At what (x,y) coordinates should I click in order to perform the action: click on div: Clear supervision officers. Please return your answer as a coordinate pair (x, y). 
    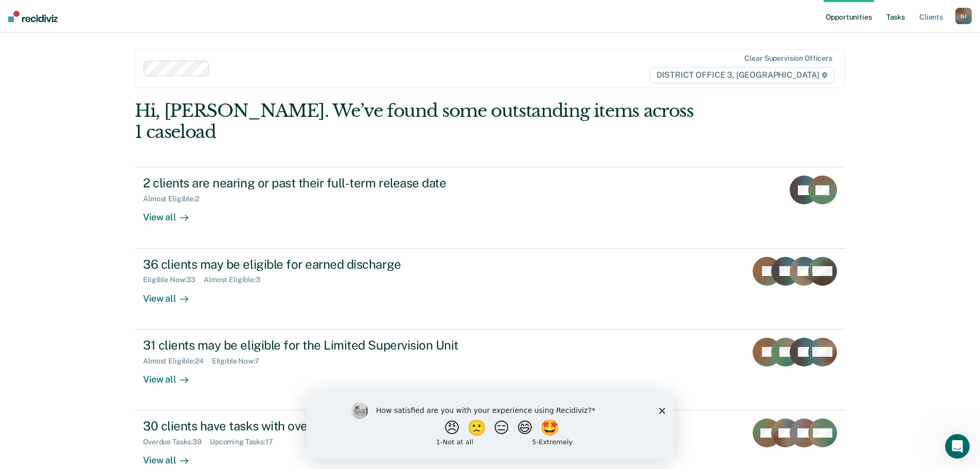
    Looking at the image, I should click on (788, 58).